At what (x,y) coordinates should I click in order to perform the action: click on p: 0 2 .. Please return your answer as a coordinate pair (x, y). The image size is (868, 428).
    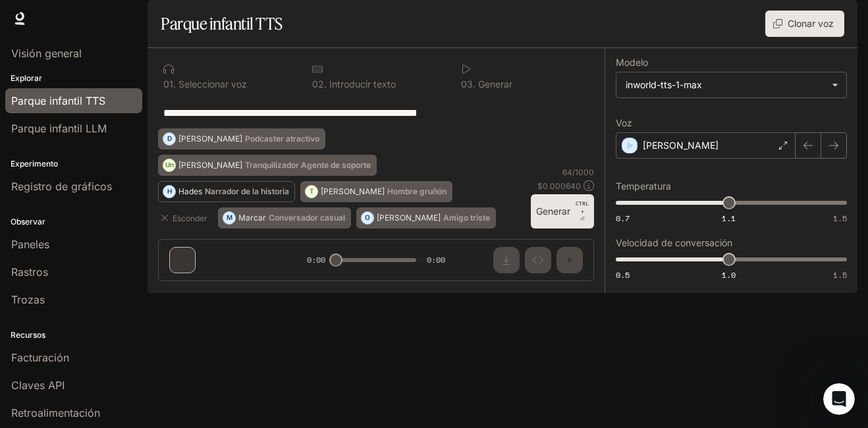
    Looking at the image, I should click on (319, 84).